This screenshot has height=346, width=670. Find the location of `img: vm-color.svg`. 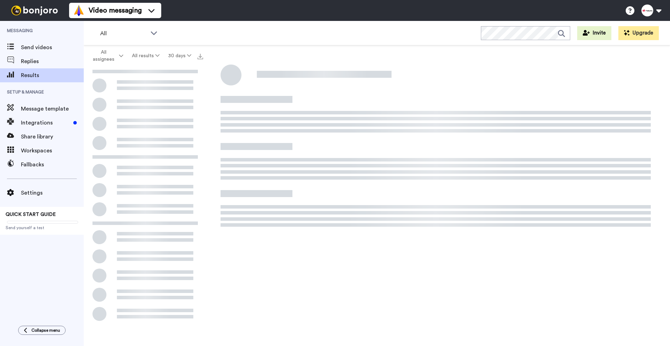

img: vm-color.svg is located at coordinates (79, 10).